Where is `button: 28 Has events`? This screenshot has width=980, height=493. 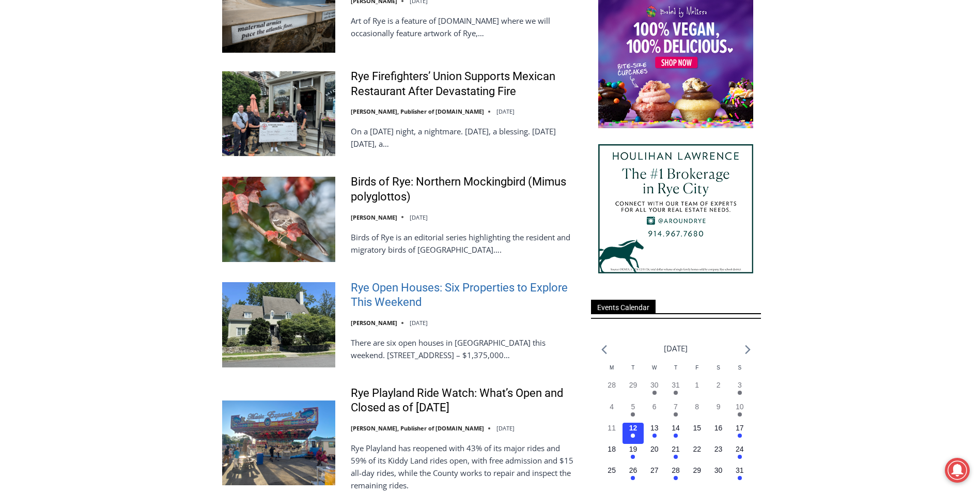 button: 28 Has events is located at coordinates (675, 476).